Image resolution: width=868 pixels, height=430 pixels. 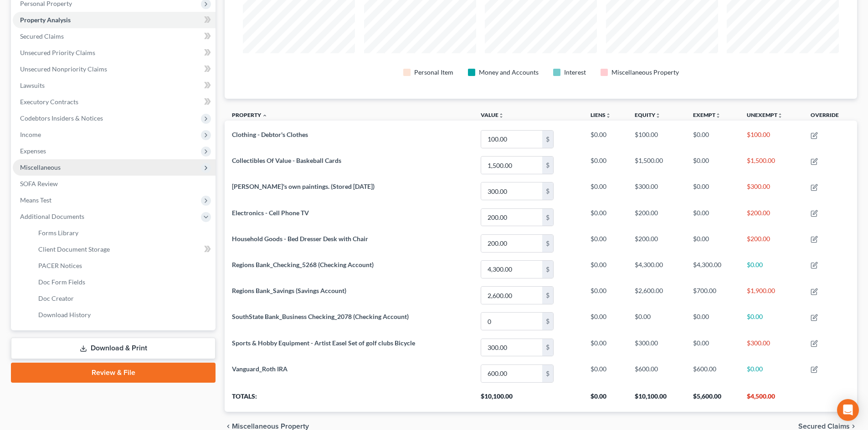 I want to click on a: Valueunfold_more, so click(x=492, y=115).